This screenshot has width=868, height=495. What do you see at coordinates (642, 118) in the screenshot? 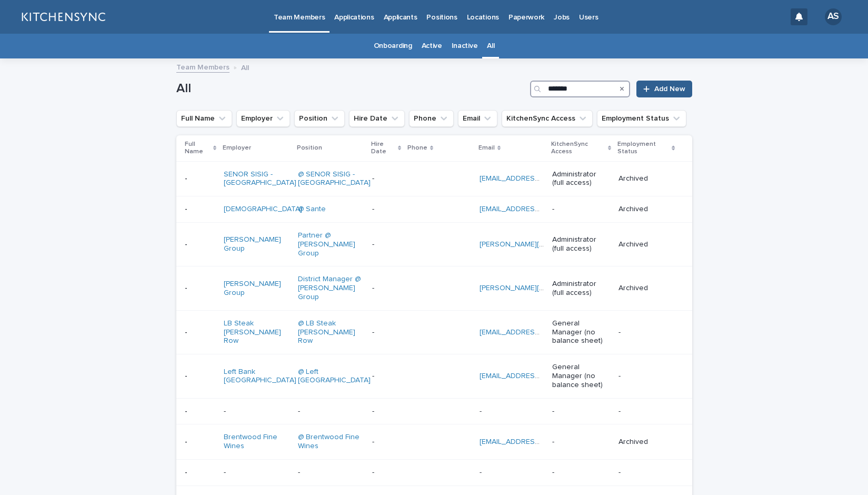
I see `button: Employment Status` at bounding box center [642, 118].